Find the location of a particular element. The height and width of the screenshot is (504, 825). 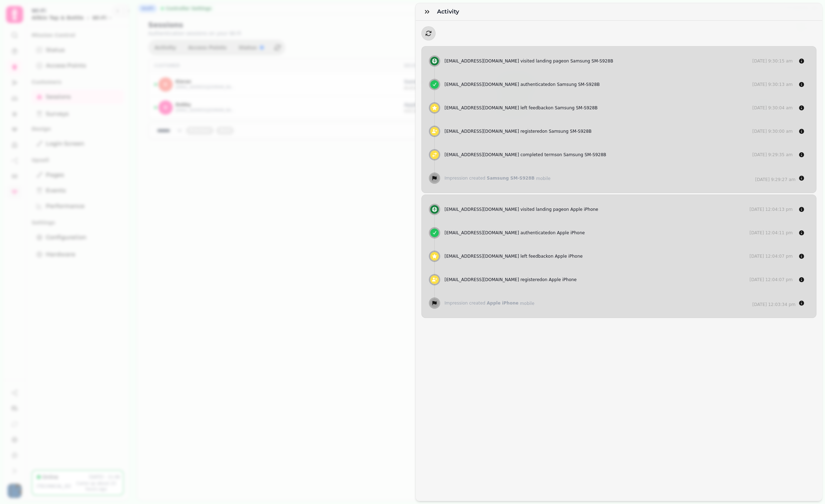

h3: Activity is located at coordinates (450, 12).